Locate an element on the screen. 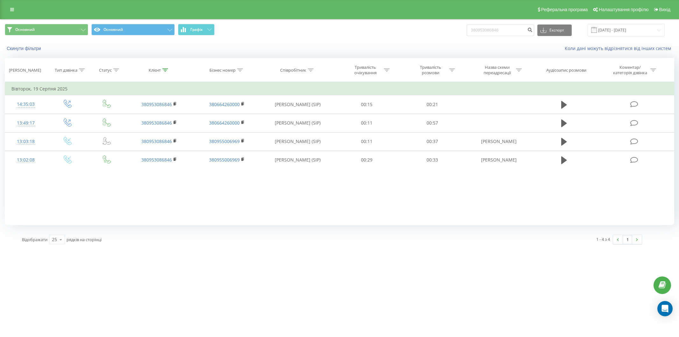 The width and height of the screenshot is (679, 337). a: Коли дані можуть відрізнятися вiд інших систем is located at coordinates (619, 48).